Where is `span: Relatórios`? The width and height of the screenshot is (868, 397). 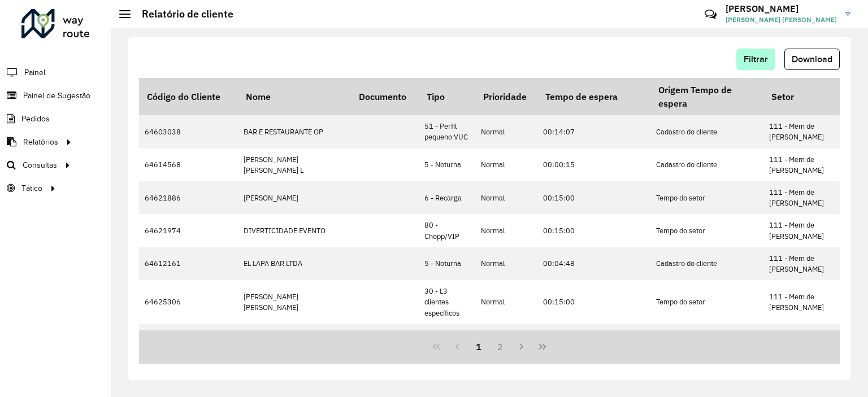 span: Relatórios is located at coordinates (41, 142).